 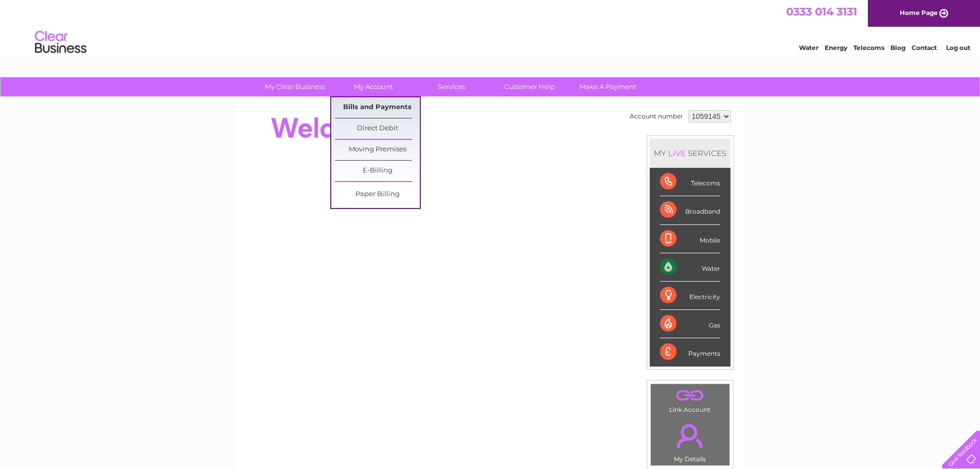 What do you see at coordinates (690, 267) in the screenshot?
I see `div: Water` at bounding box center [690, 267].